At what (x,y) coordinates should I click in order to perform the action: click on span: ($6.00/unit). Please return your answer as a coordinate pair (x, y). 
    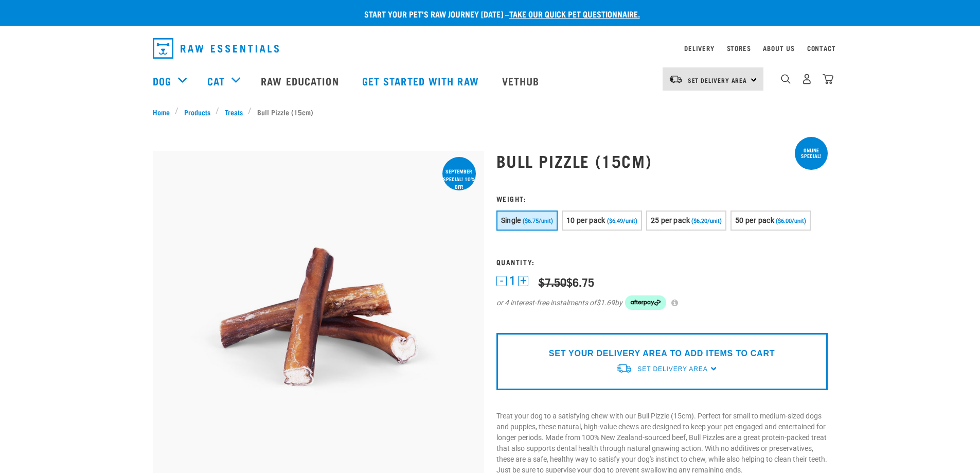
    Looking at the image, I should click on (791, 221).